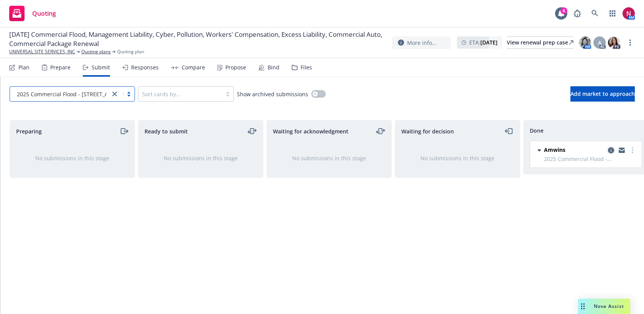 The width and height of the screenshot is (644, 314). What do you see at coordinates (540, 42) in the screenshot?
I see `a: View renewal prep case` at bounding box center [540, 42].